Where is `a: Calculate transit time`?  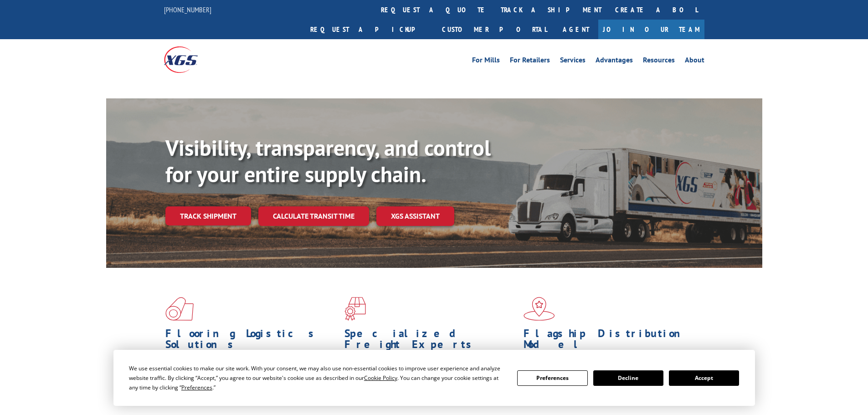
a: Calculate transit time is located at coordinates (314, 216).